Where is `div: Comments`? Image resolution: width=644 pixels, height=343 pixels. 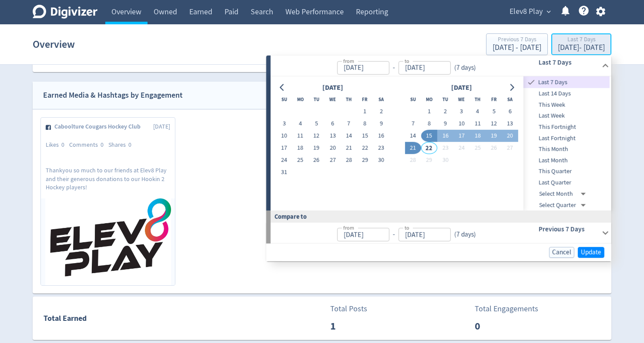 div: Comments is located at coordinates (89, 145).